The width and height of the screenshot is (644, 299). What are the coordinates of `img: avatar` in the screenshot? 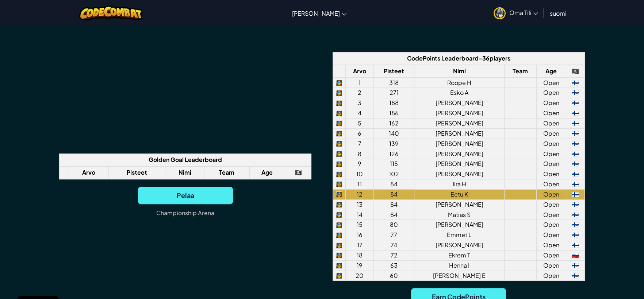 It's located at (500, 13).